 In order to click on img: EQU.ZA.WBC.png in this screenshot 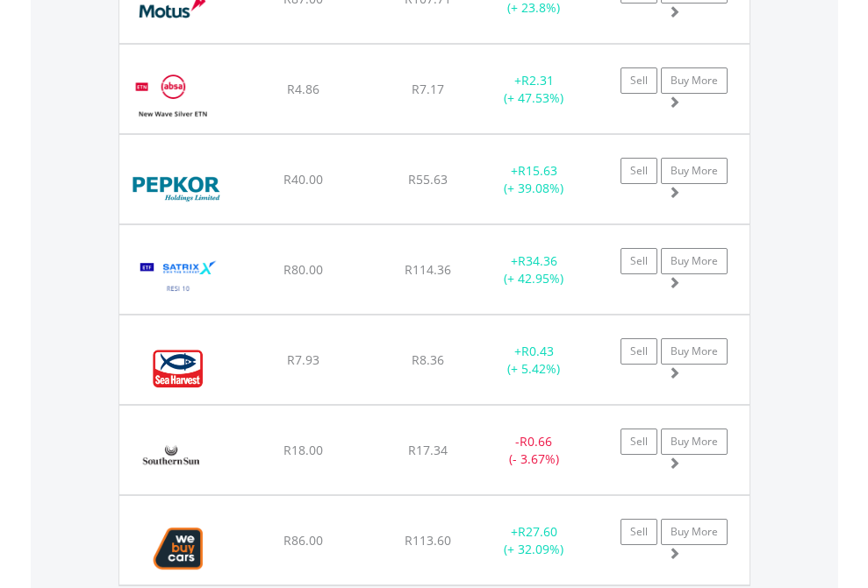, I will do `click(178, 549)`.